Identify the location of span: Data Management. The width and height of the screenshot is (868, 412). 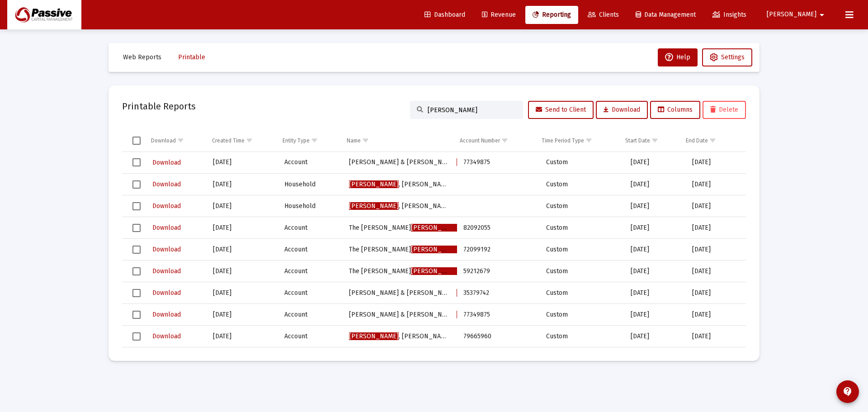
(666, 15).